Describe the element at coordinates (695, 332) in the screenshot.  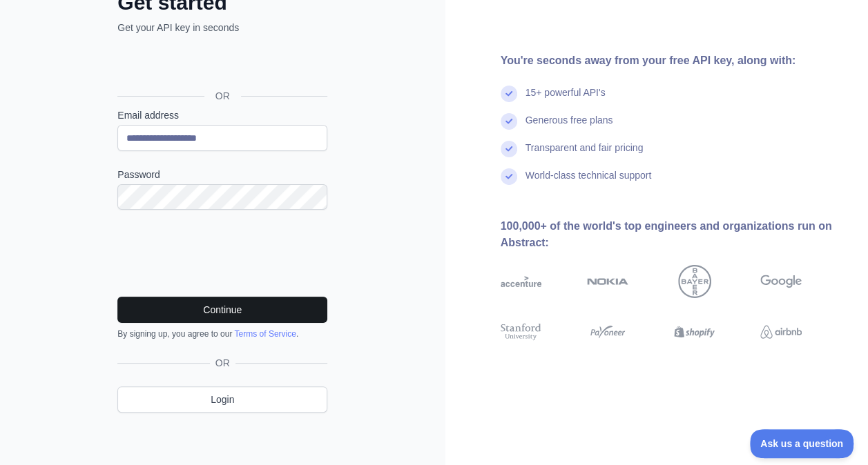
I see `img: shopify` at that location.